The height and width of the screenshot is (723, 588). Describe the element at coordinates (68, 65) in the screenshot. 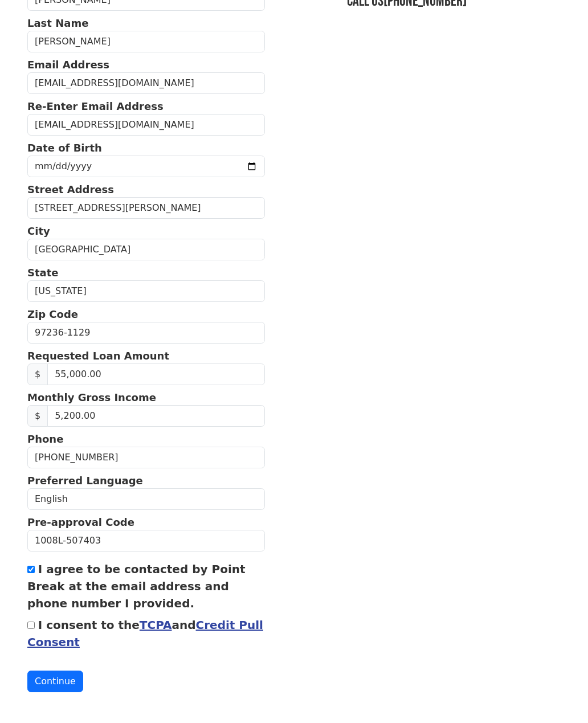

I see `strong: Email Address` at that location.